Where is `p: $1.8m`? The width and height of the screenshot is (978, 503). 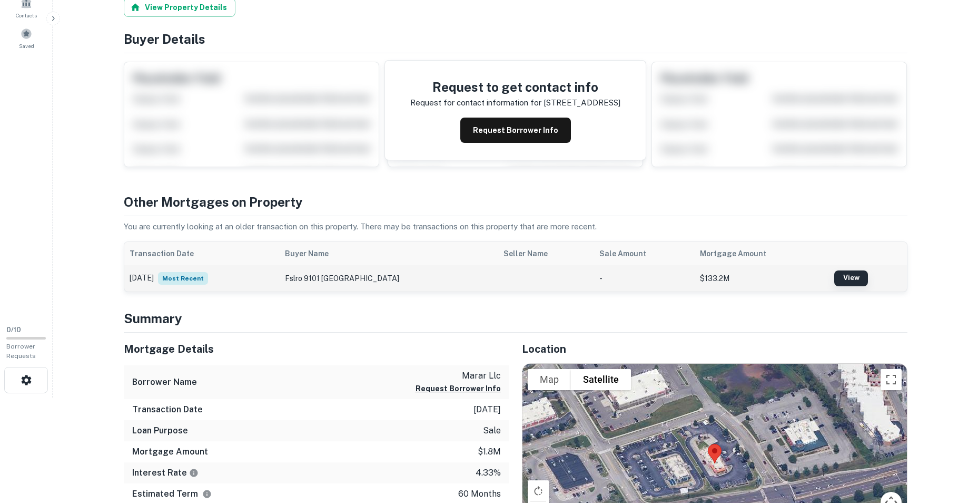 p: $1.8m is located at coordinates (489, 451).